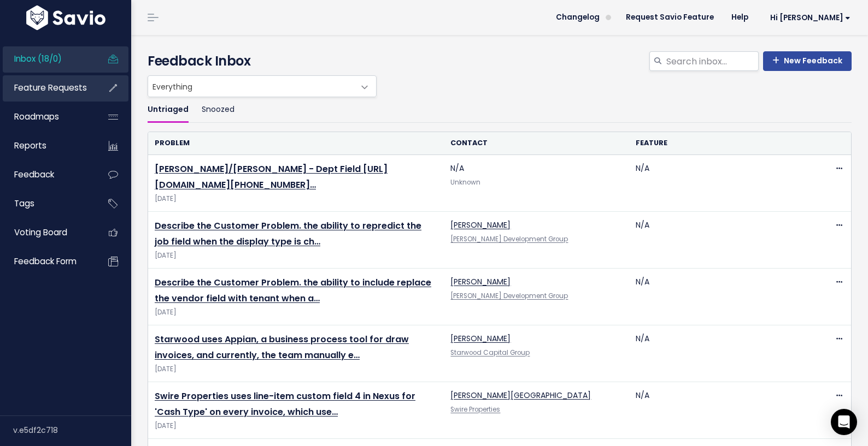 The image size is (868, 446). I want to click on div: v.e5df2c718, so click(72, 430).